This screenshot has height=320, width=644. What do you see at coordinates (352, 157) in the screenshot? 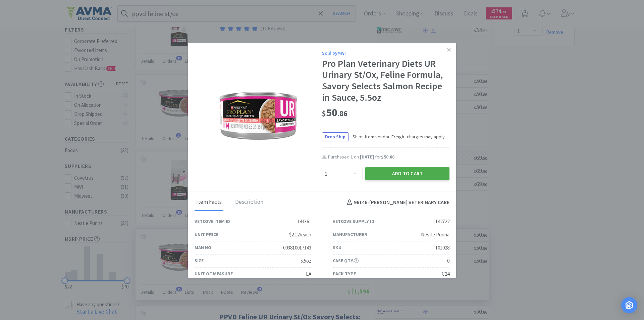
I see `span: 1` at bounding box center [352, 157].